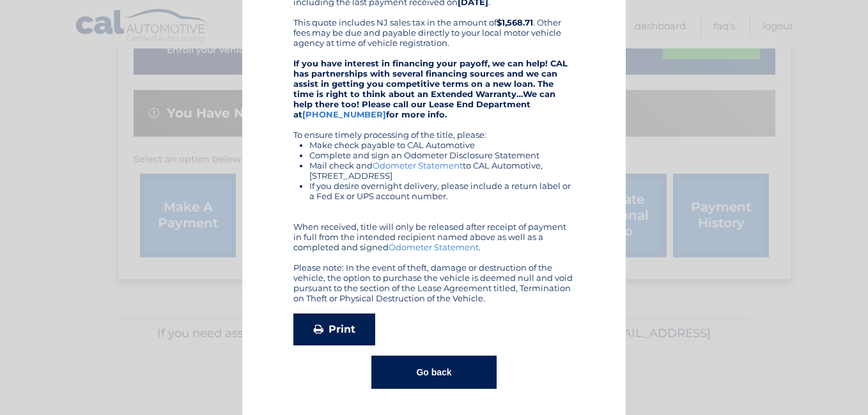 This screenshot has width=868, height=415. What do you see at coordinates (442, 155) in the screenshot?
I see `li: Complete and sign an Odometer Disclosure Statement` at bounding box center [442, 155].